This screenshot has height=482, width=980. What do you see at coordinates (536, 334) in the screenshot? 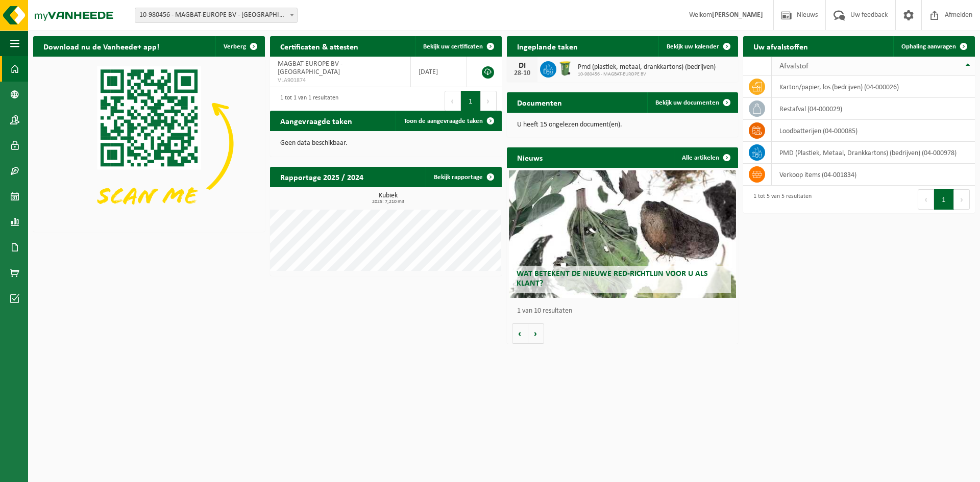
I see `button: Volgende` at bounding box center [536, 334].